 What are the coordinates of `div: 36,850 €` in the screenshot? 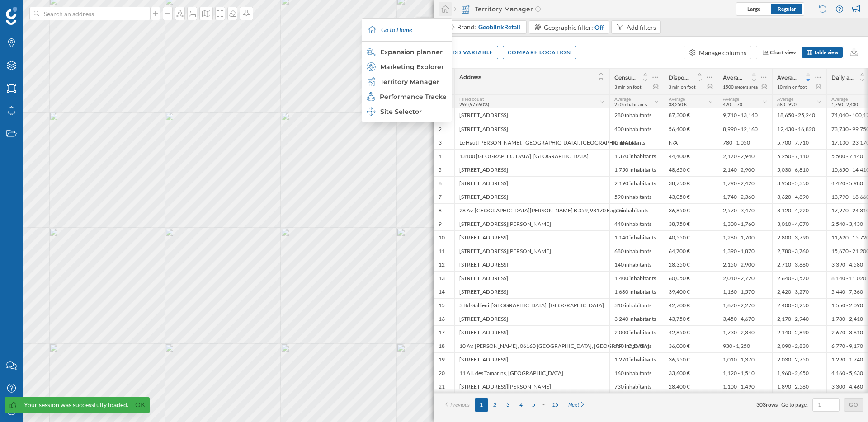 It's located at (691, 210).